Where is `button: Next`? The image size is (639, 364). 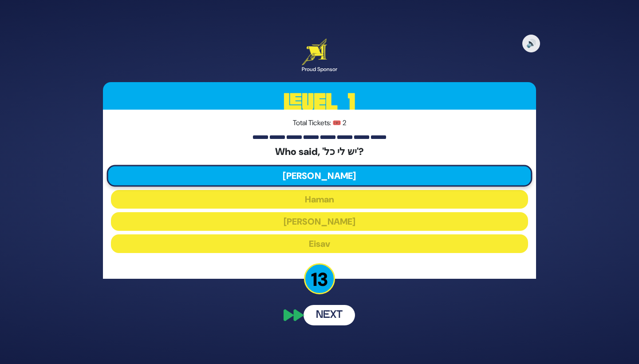 button: Next is located at coordinates (329, 315).